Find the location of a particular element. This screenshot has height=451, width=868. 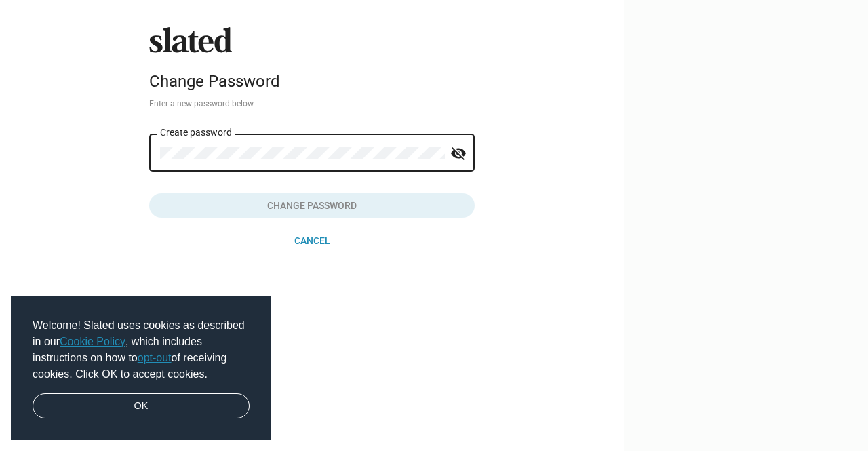

sl-branding: Change Password is located at coordinates (312, 62).